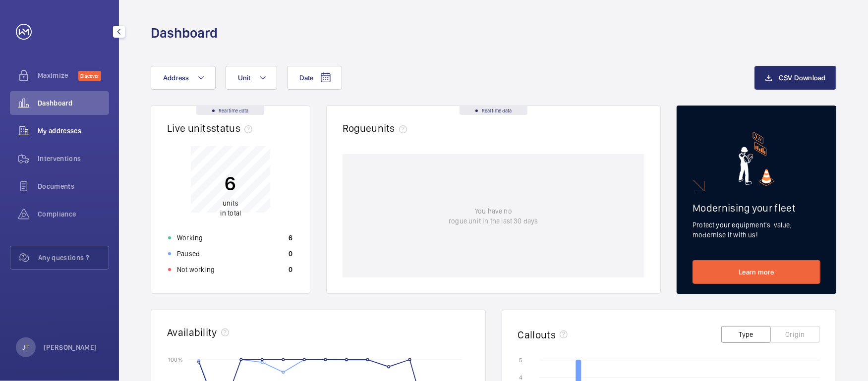 This screenshot has width=868, height=381. Describe the element at coordinates (74, 258) in the screenshot. I see `span: Any questions ?` at that location.